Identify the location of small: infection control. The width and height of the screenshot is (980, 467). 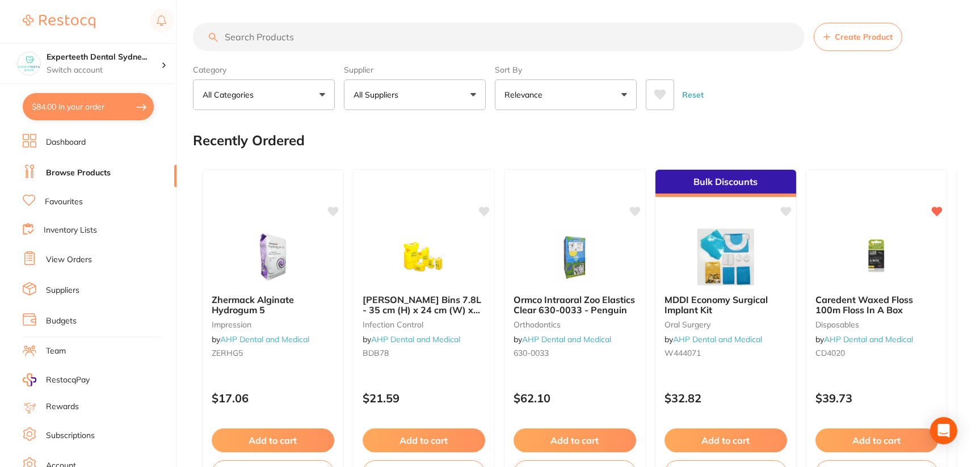
(424, 325).